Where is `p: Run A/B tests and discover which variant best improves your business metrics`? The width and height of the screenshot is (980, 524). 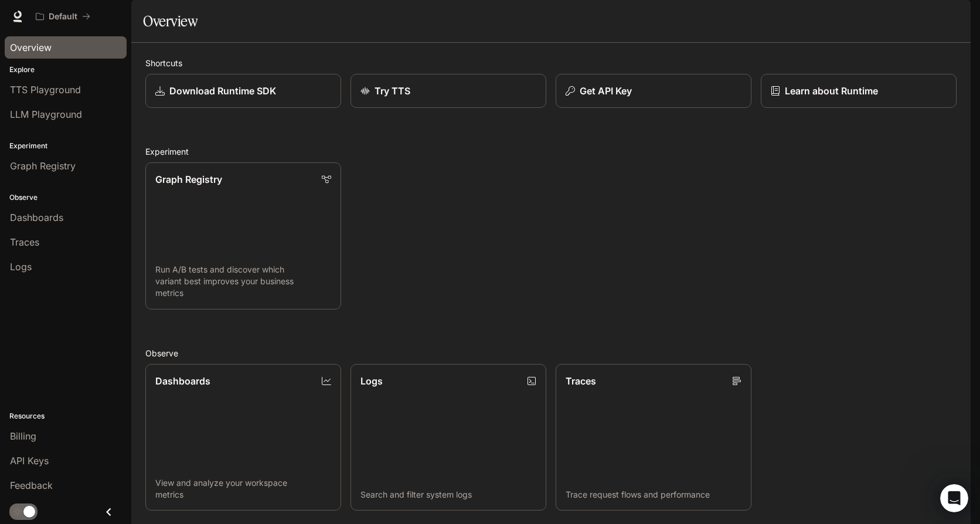 p: Run A/B tests and discover which variant best improves your business metrics is located at coordinates (243, 281).